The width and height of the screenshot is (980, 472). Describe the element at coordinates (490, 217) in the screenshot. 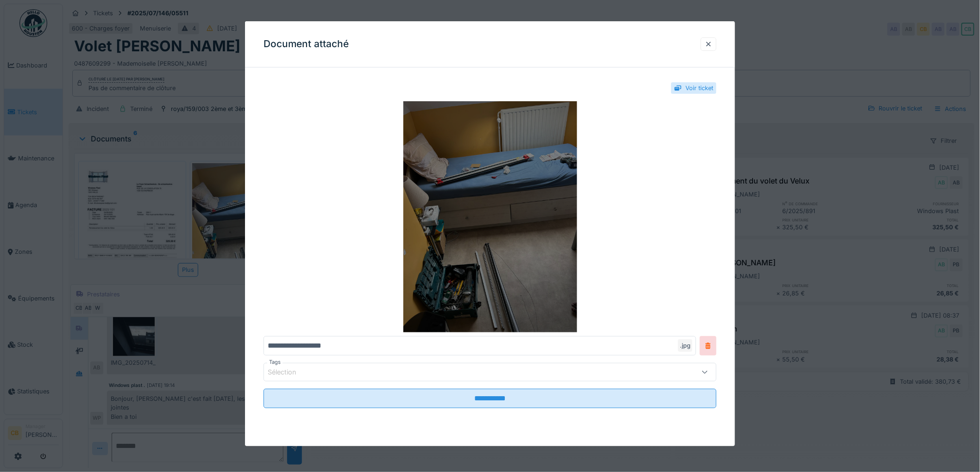

I see `img: 1a7bf80d-ff55-4794-b83c-b5fc9af913ef-IMG-20250915-WA0007.jpg` at that location.